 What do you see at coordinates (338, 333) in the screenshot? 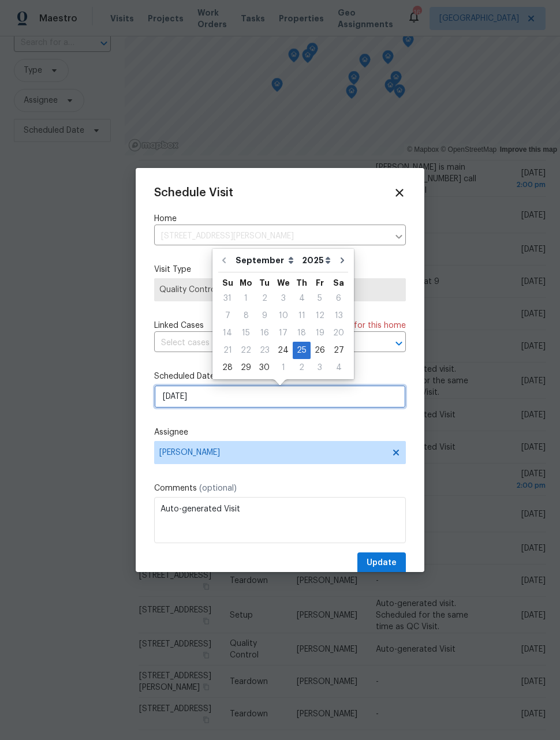
I see `div: Sat Sep 20 2025` at bounding box center [338, 333].